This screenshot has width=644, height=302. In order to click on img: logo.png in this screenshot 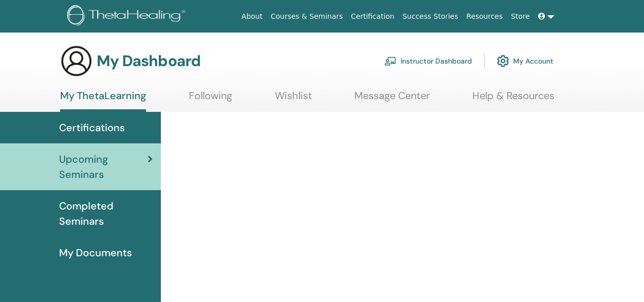, I will do `click(128, 16)`.